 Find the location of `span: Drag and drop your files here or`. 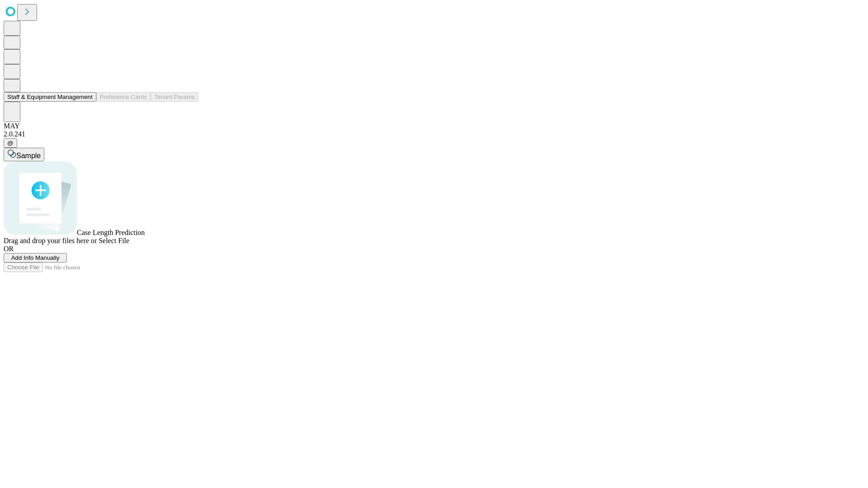

span: Drag and drop your files here or is located at coordinates (50, 241).